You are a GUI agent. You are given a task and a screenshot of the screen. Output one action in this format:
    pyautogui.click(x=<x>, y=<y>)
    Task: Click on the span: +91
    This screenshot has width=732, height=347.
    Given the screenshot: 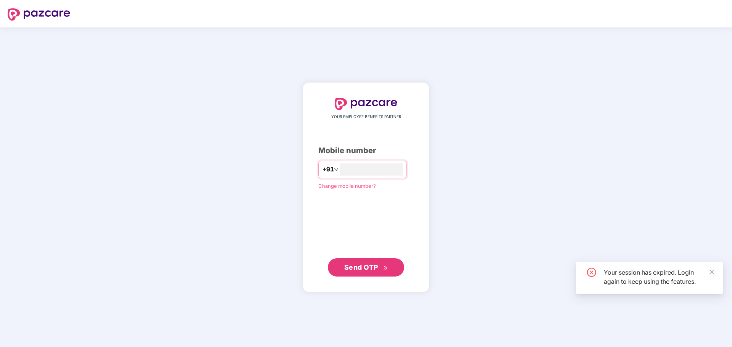 What is the action you would take?
    pyautogui.click(x=328, y=169)
    